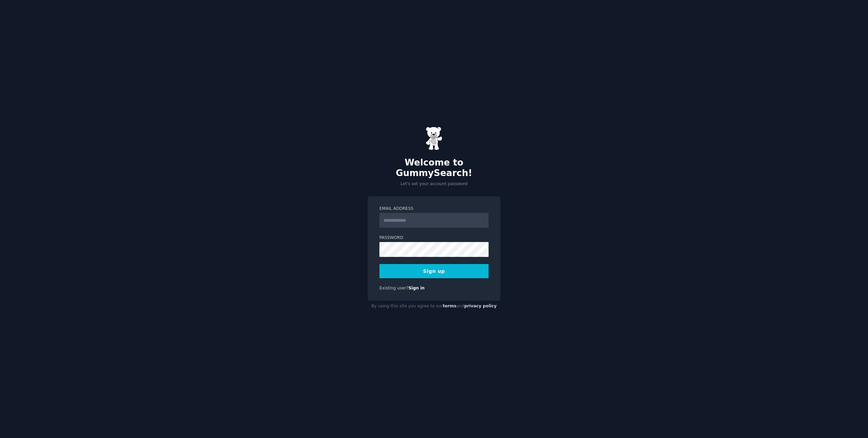  I want to click on p: Let's set your account password, so click(434, 184).